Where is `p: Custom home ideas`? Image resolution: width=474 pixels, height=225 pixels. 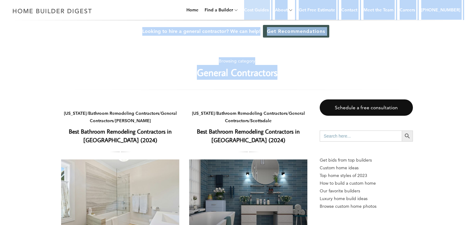 p: Custom home ideas is located at coordinates (366, 168).